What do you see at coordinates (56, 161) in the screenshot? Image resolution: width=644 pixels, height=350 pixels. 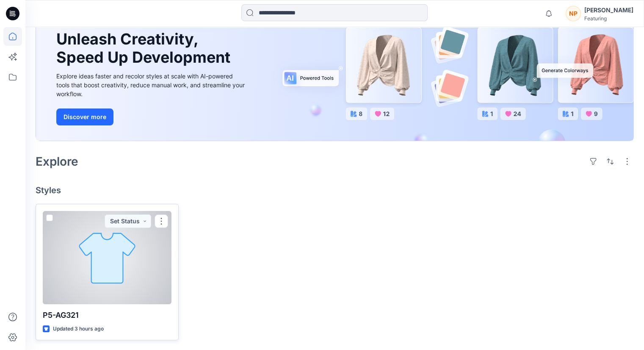 I see `h2: Explore` at bounding box center [56, 161].